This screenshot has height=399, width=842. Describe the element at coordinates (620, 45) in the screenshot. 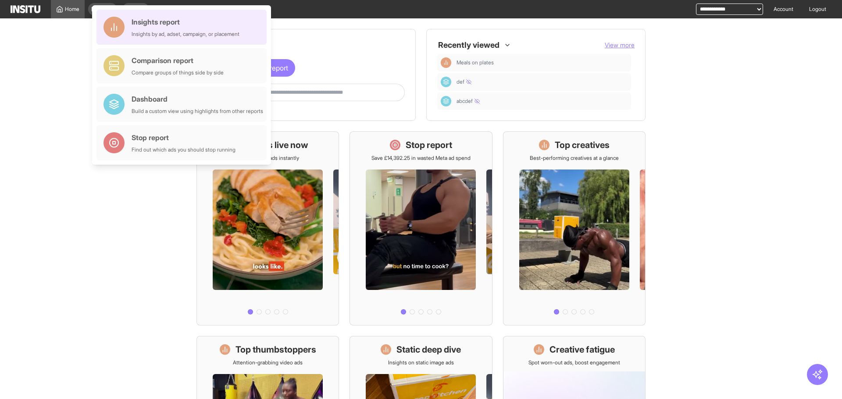

I see `button: View more` at that location.